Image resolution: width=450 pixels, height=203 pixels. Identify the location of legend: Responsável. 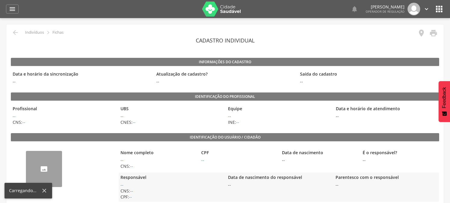
(171, 178).